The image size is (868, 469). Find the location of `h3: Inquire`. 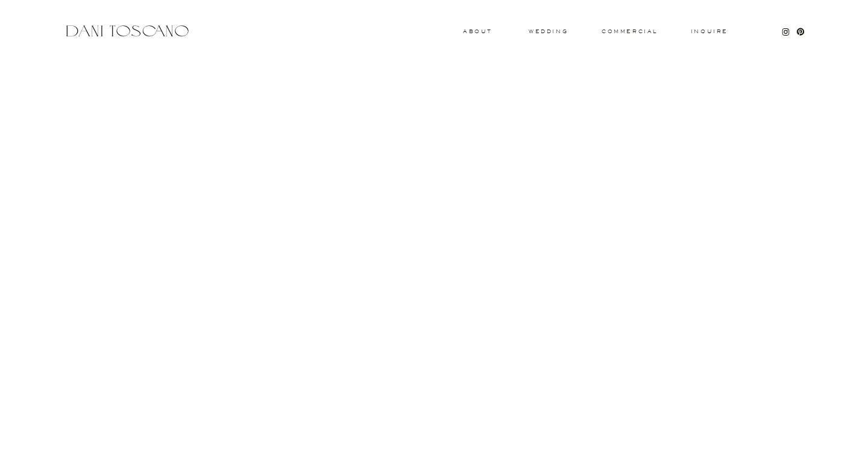

h3: Inquire is located at coordinates (710, 32).